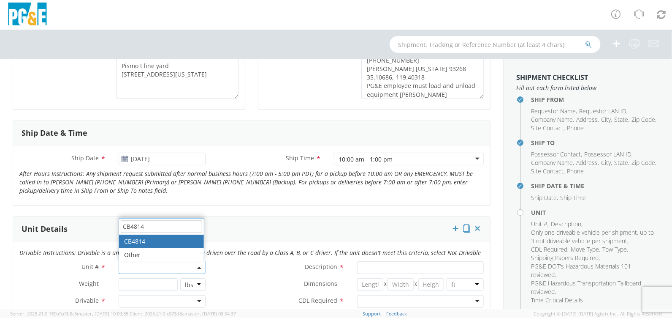  Describe the element at coordinates (585, 249) in the screenshot. I see `span: Move Type` at that location.